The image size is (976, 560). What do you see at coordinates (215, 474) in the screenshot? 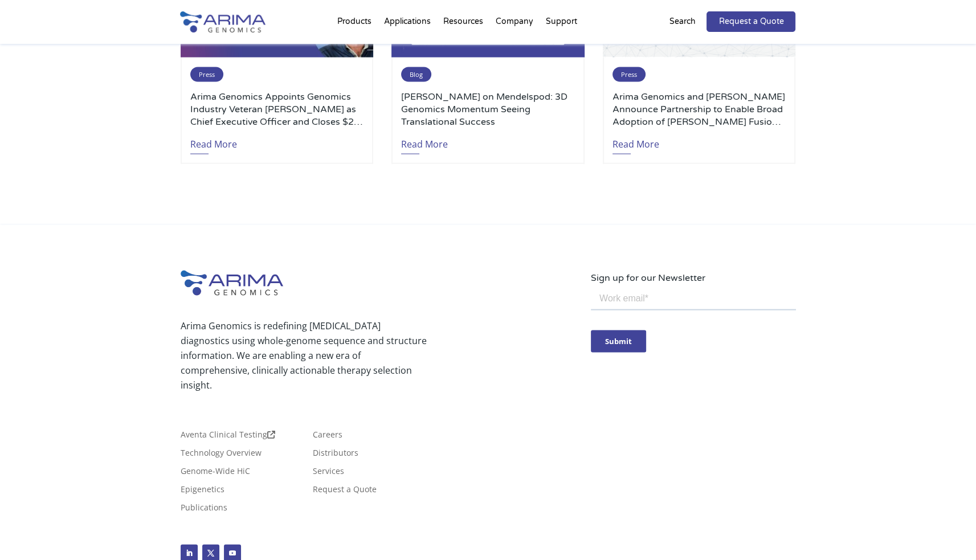
I see `a: Genome-Wide HiC` at bounding box center [215, 474].